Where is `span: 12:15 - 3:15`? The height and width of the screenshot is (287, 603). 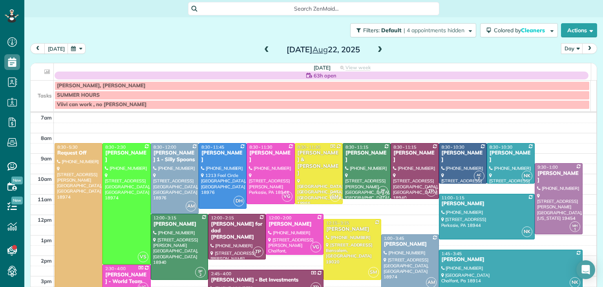
span: 12:15 - 3:15 is located at coordinates (338, 223).